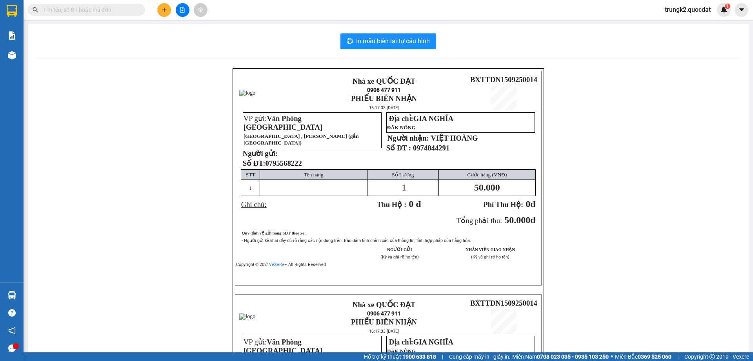  What do you see at coordinates (724, 10) in the screenshot?
I see `img: icon-new-feature` at bounding box center [724, 10].